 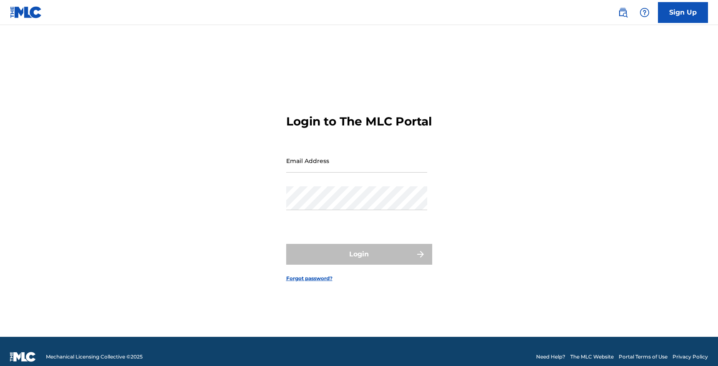 What do you see at coordinates (550, 357) in the screenshot?
I see `a: Need Help?` at bounding box center [550, 357].